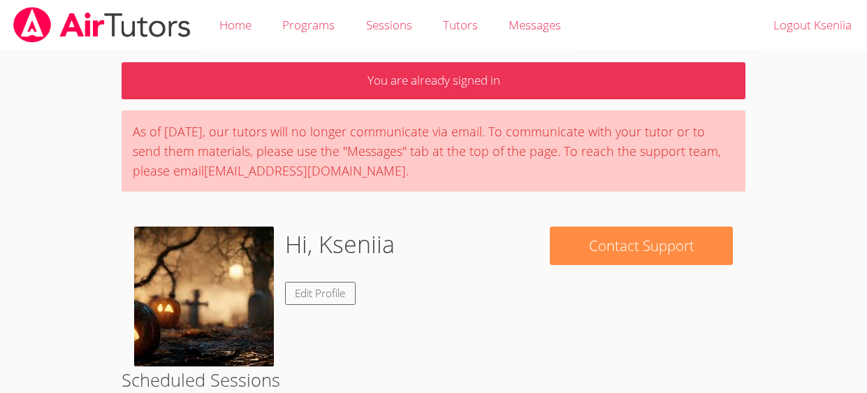 The image size is (867, 393). What do you see at coordinates (321, 293) in the screenshot?
I see `a: Edit Profile` at bounding box center [321, 293].